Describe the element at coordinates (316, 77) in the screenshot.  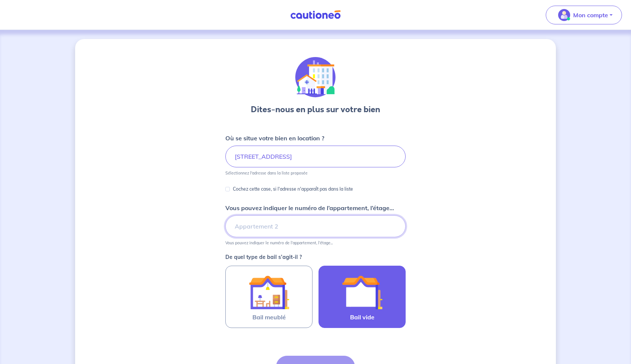
I see `img: illu_houses.svg` at that location.